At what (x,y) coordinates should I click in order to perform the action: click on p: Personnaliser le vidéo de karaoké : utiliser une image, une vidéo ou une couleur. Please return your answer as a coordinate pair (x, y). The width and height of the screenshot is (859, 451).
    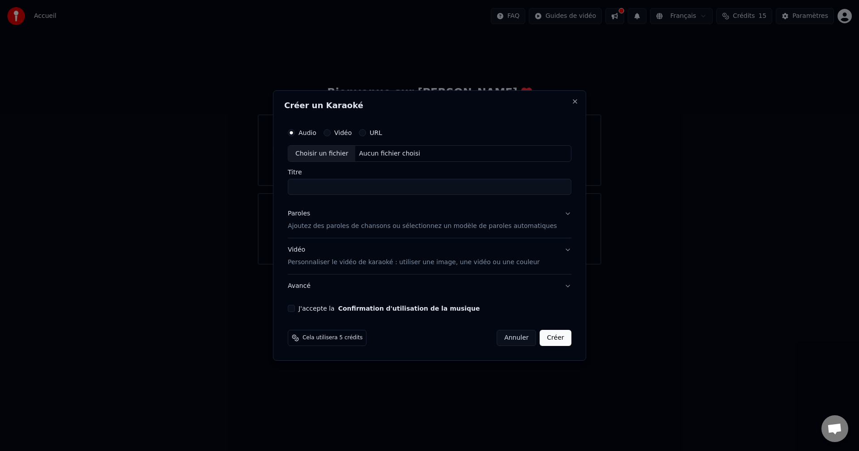
    Looking at the image, I should click on (413, 263).